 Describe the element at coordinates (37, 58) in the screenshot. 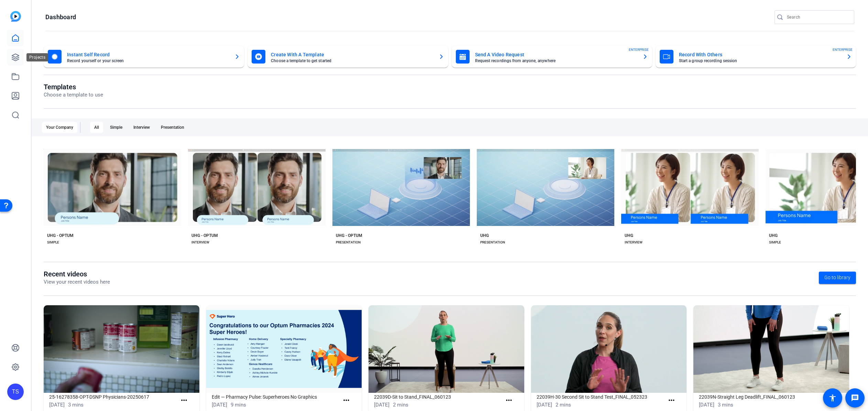

I see `div: Projects` at that location.